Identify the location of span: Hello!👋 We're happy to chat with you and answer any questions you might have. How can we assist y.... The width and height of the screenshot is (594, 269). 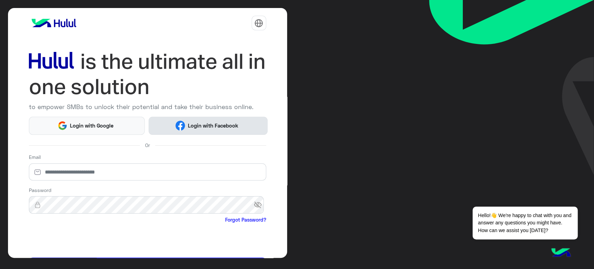
(525, 223).